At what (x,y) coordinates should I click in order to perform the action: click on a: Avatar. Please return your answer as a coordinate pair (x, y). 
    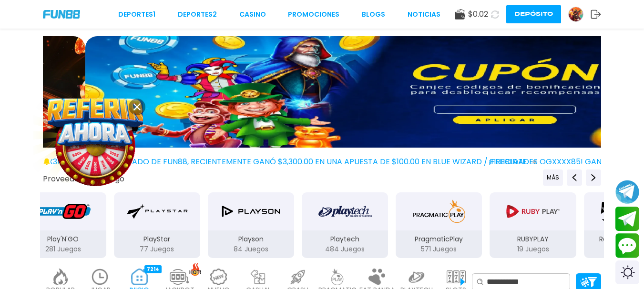
    Looking at the image, I should click on (579, 15).